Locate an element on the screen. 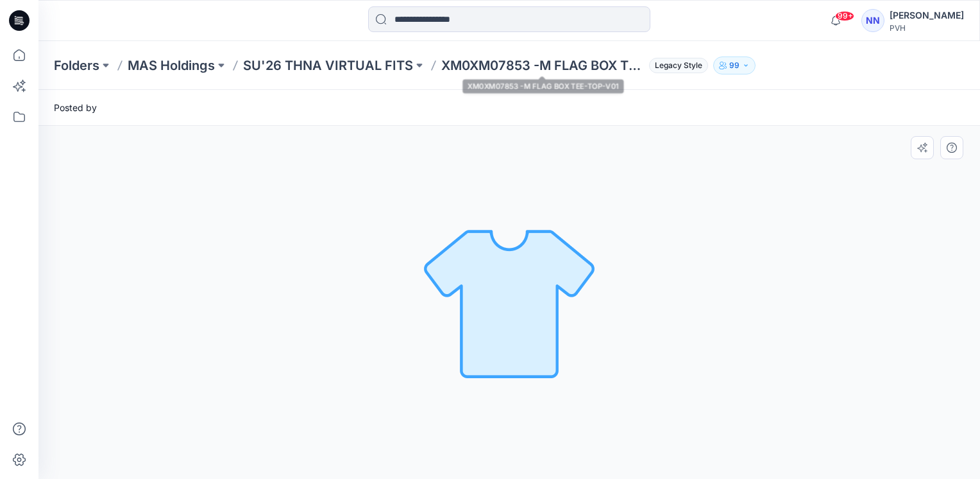 This screenshot has width=980, height=479. span: Posted by is located at coordinates (75, 107).